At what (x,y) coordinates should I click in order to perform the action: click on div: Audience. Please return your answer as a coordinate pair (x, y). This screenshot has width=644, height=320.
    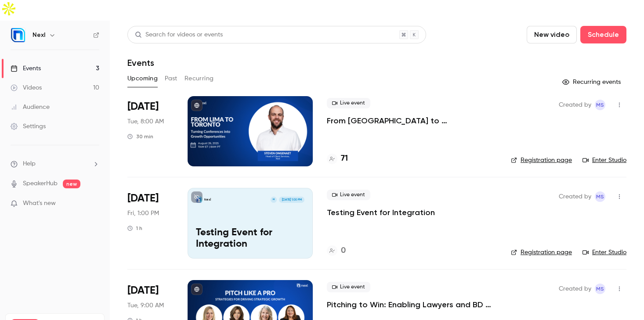
    Looking at the image, I should click on (30, 107).